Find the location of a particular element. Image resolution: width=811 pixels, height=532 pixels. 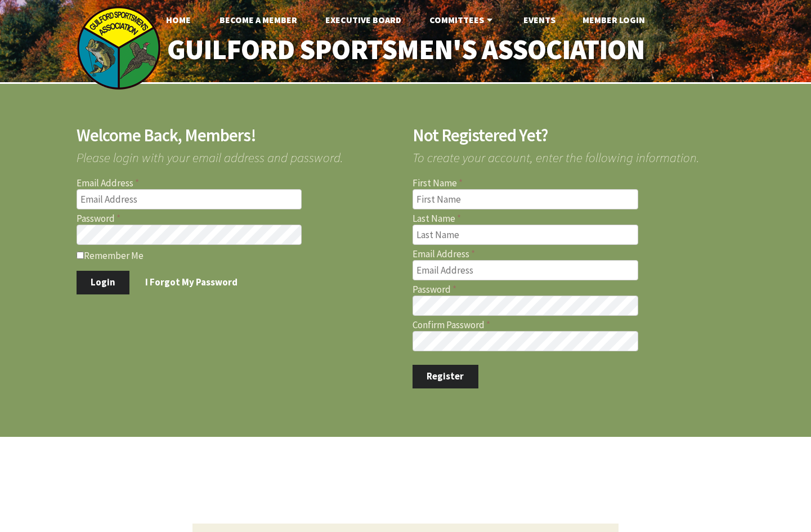

h2: Not Registered Yet? is located at coordinates (574, 135).